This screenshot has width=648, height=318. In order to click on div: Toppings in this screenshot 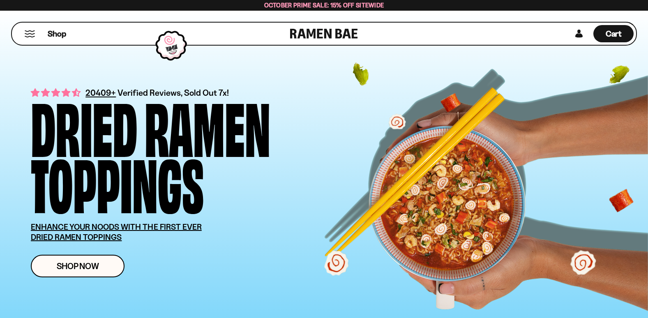, I will do `click(117, 181)`.